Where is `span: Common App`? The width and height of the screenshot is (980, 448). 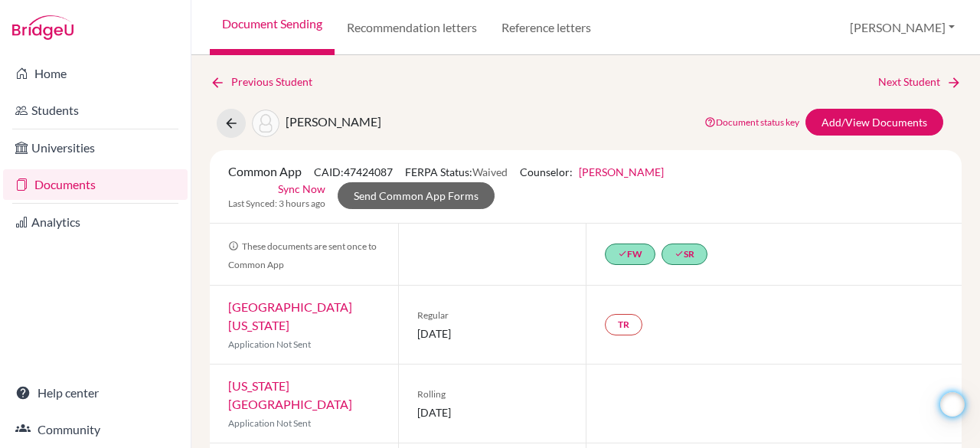
span: Common App is located at coordinates (265, 171).